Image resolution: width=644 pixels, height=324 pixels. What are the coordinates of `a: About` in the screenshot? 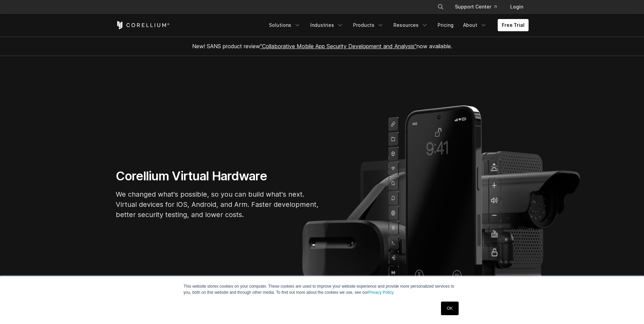 It's located at (475, 25).